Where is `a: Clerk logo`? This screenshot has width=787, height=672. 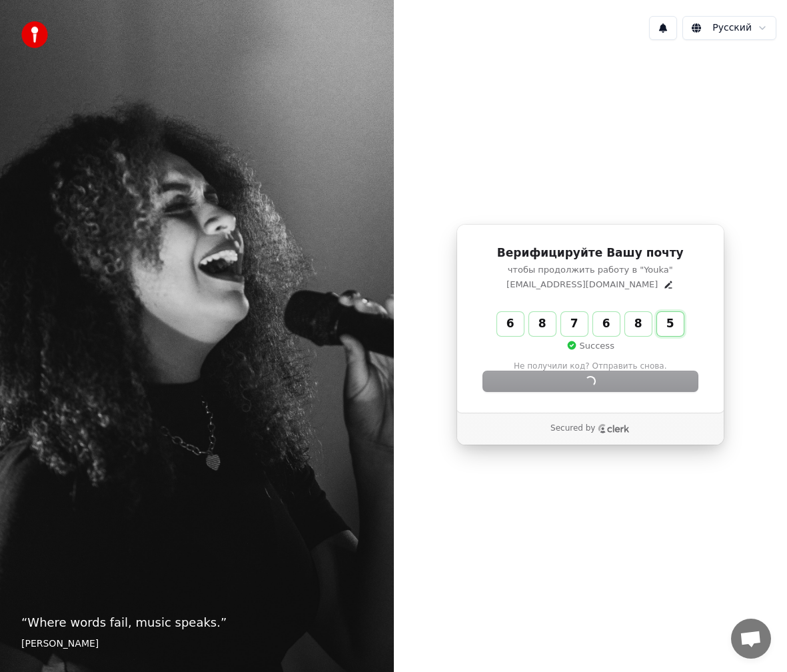
a: Clerk logo is located at coordinates (614, 429).